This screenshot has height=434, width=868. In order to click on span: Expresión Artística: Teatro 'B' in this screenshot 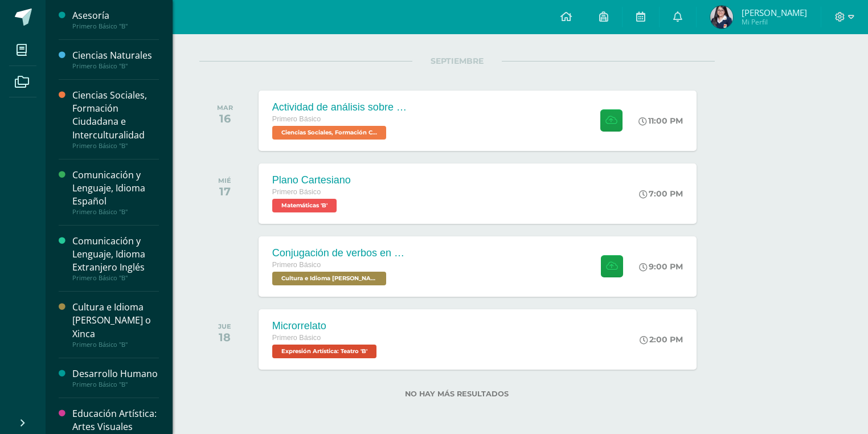, I will do `click(324, 351)`.